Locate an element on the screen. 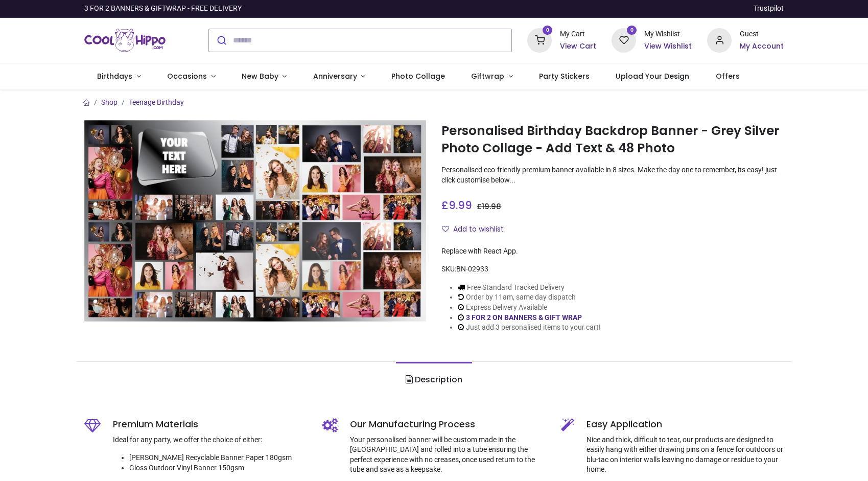 Image resolution: width=868 pixels, height=481 pixels. span: Giftwrap is located at coordinates (488, 76).